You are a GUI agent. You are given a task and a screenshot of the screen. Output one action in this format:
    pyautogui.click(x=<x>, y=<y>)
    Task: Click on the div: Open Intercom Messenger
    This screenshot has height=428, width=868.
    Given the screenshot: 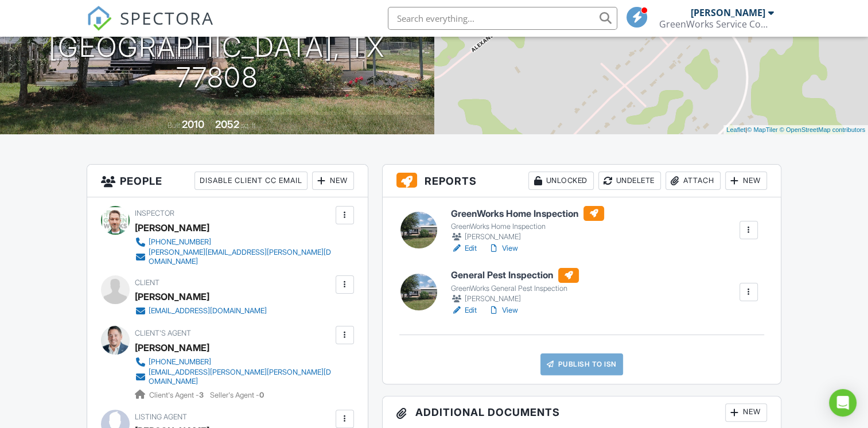 What is the action you would take?
    pyautogui.click(x=842, y=403)
    